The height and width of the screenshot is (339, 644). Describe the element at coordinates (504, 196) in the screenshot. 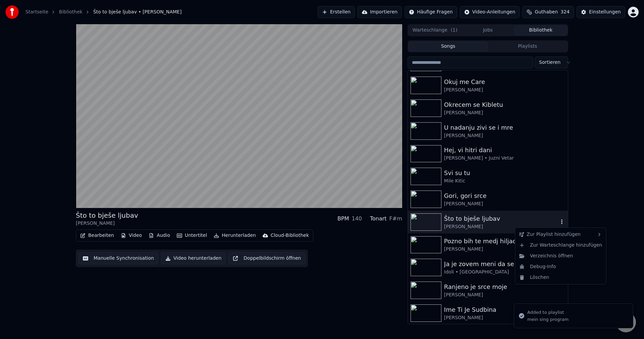

I see `div: Gori, gori srce` at that location.